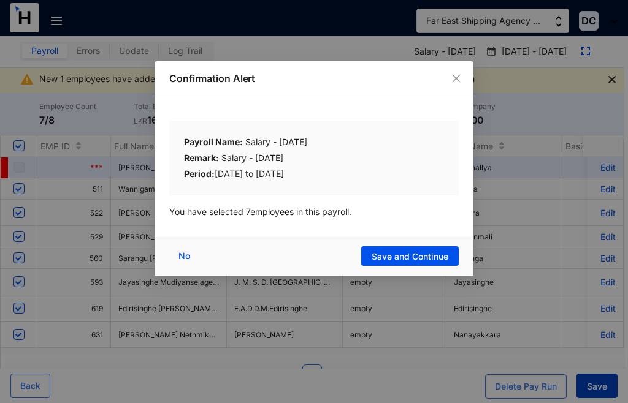 The width and height of the screenshot is (628, 403). I want to click on span: close, so click(456, 78).